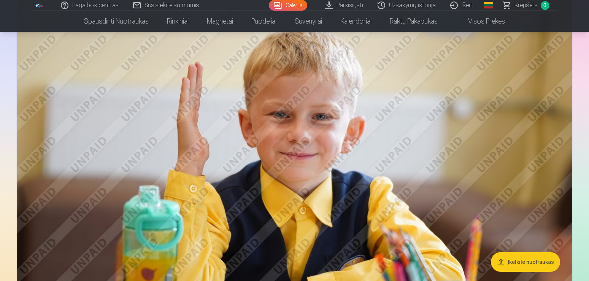  Describe the element at coordinates (220, 21) in the screenshot. I see `a: Magnetai` at that location.